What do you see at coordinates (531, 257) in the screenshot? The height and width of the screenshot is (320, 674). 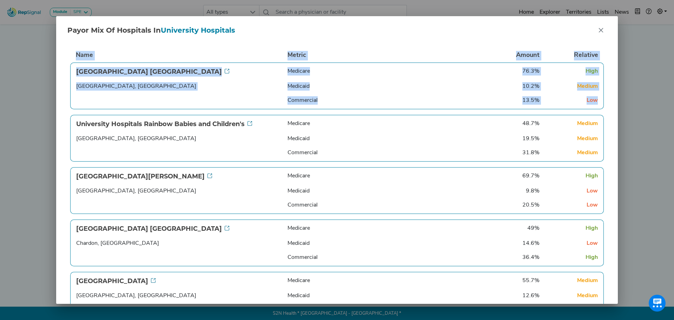 I see `span: 36.4%` at bounding box center [531, 257].